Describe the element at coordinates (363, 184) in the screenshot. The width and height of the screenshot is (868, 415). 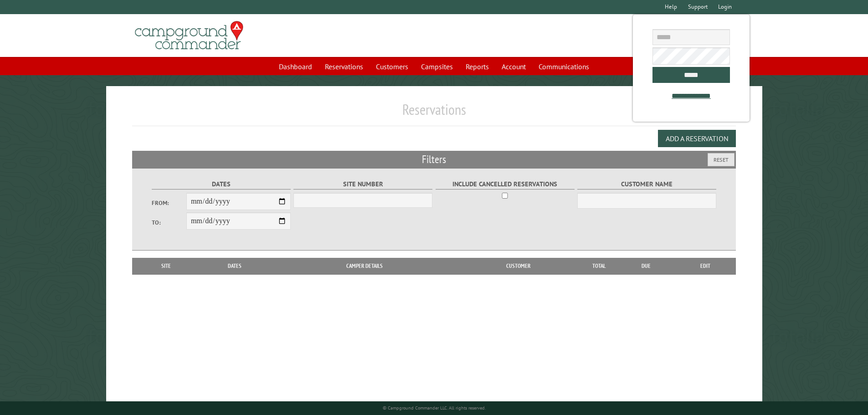
I see `label: Site Number` at that location.